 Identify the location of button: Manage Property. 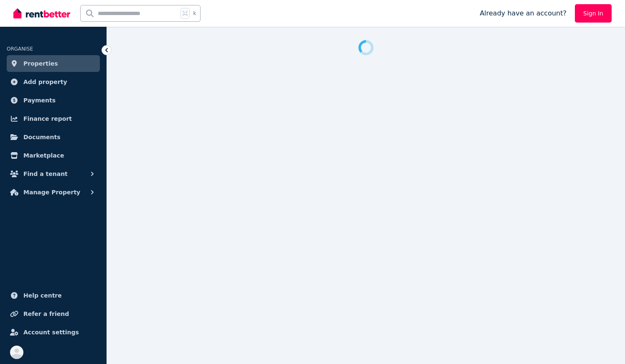
(53, 192).